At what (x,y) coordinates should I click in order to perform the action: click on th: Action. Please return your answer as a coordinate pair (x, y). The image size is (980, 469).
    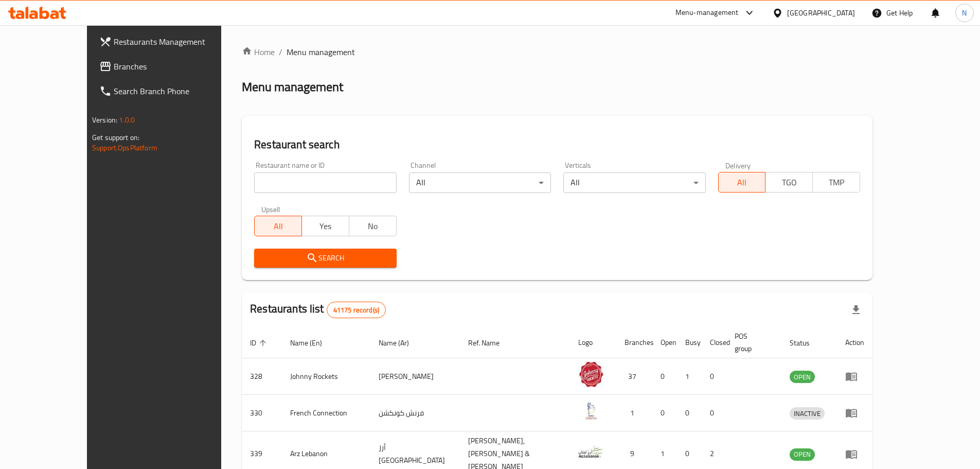
    Looking at the image, I should click on (855, 342).